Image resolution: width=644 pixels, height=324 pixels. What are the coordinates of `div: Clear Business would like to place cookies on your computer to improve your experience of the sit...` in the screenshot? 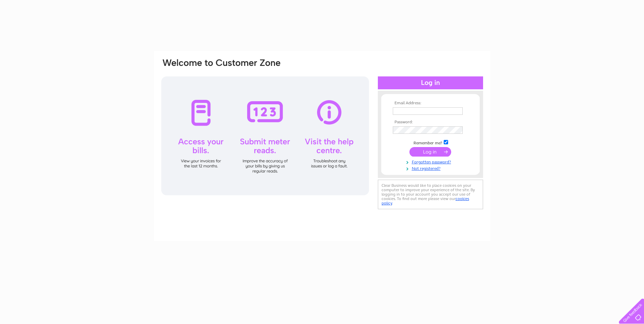 It's located at (430, 194).